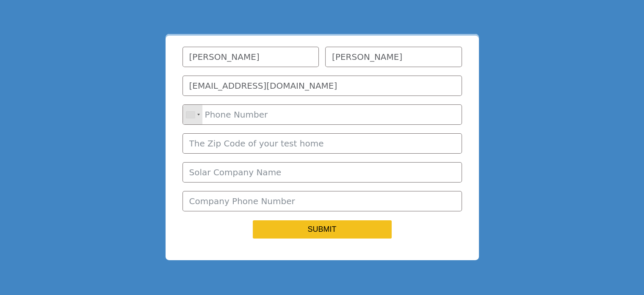 The width and height of the screenshot is (644, 295). What do you see at coordinates (33, 17) in the screenshot?
I see `div: v 4.0.25` at bounding box center [33, 17].